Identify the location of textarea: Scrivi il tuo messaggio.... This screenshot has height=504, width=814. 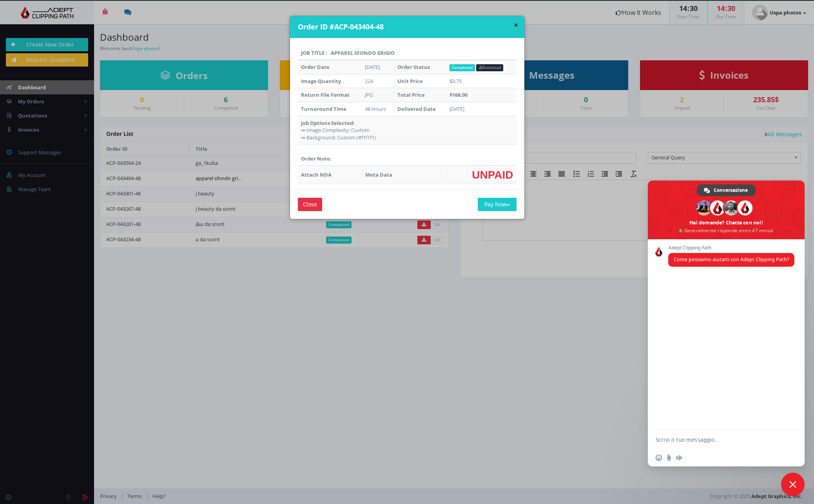
(718, 440).